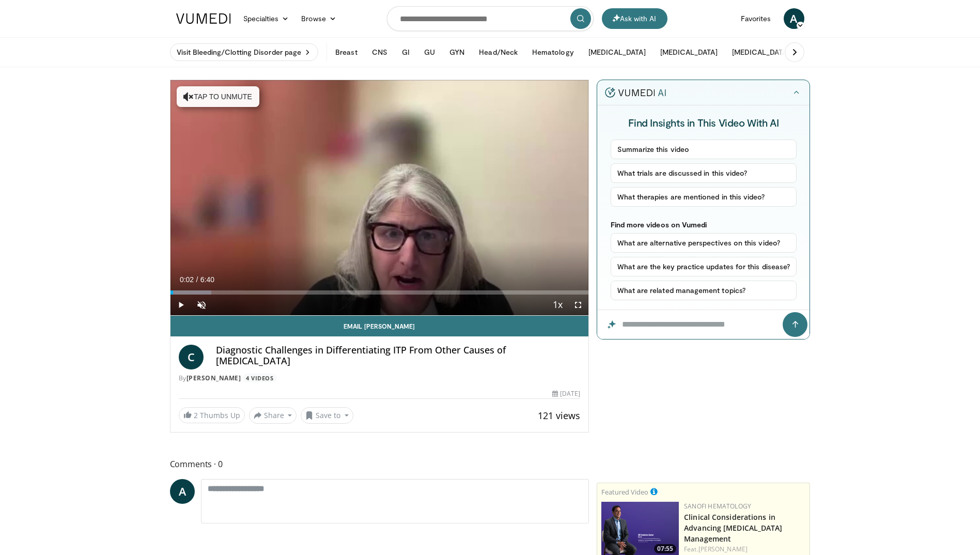  Describe the element at coordinates (703, 325) in the screenshot. I see `input: Question for the AI` at that location.